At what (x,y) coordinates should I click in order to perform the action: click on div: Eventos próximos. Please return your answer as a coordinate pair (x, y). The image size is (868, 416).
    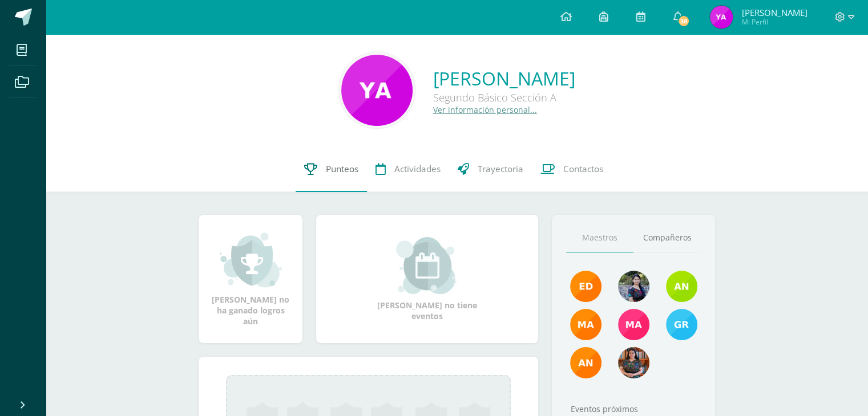
    Looking at the image, I should click on (634, 409).